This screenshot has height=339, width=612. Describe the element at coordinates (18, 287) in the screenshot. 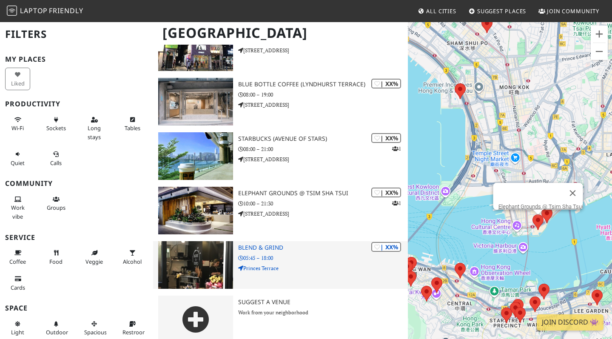

I see `span: Credit cards` at that location.